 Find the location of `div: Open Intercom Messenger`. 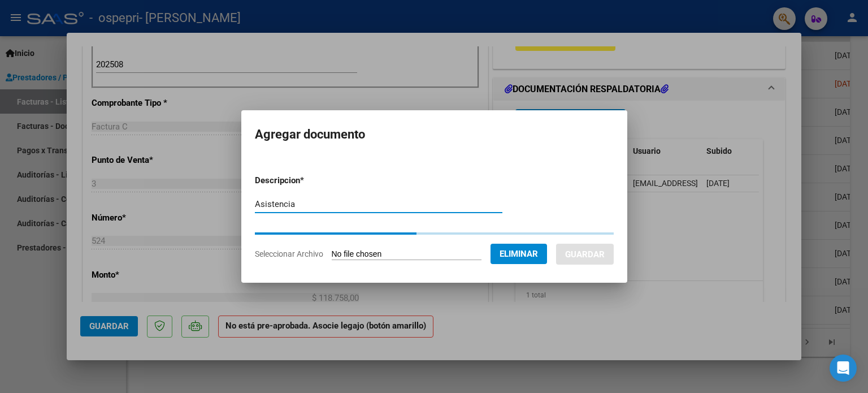

div: Open Intercom Messenger is located at coordinates (843, 369).